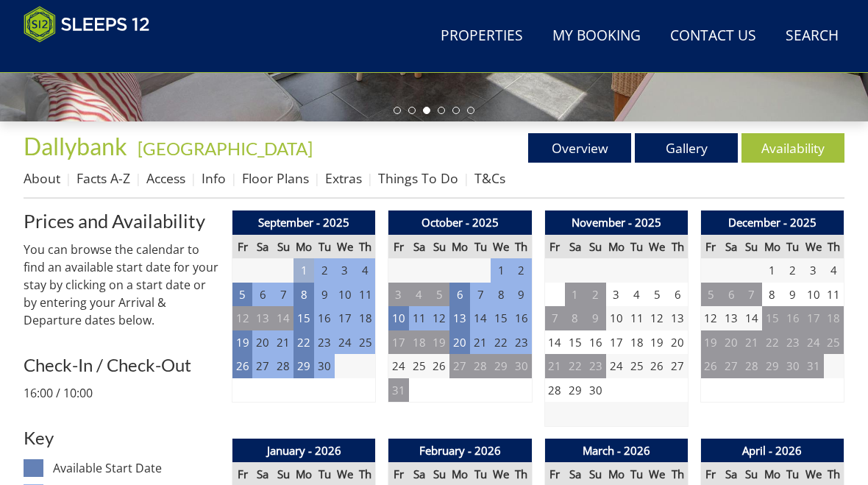 The image size is (868, 485). What do you see at coordinates (713, 36) in the screenshot?
I see `a: Contact Us` at bounding box center [713, 36].